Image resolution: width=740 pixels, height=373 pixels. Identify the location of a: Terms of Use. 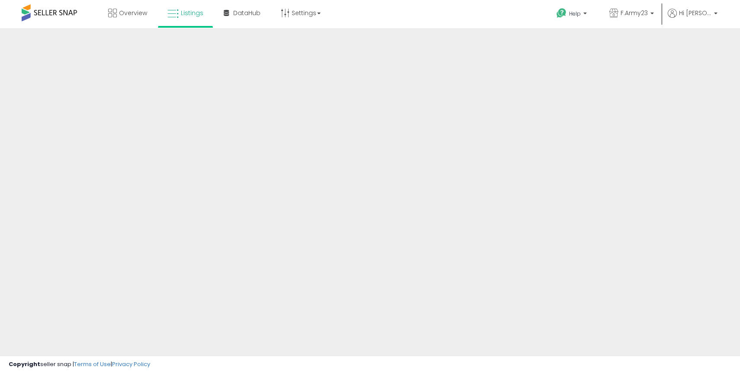
(92, 364).